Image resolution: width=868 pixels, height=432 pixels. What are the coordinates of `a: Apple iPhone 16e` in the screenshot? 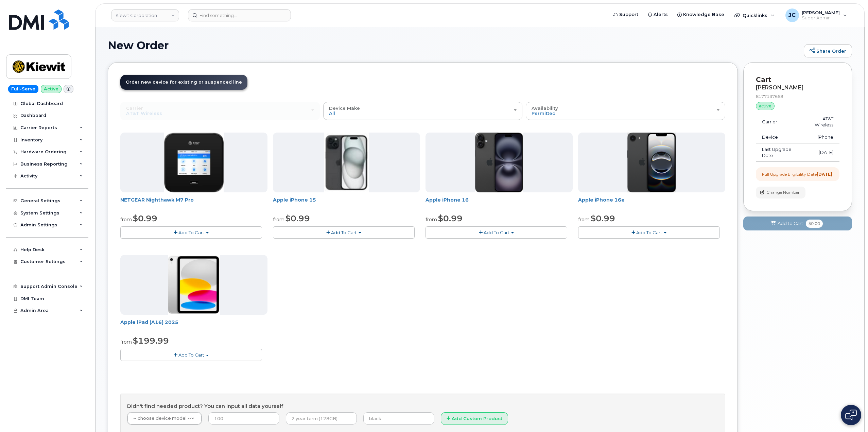 It's located at (601, 200).